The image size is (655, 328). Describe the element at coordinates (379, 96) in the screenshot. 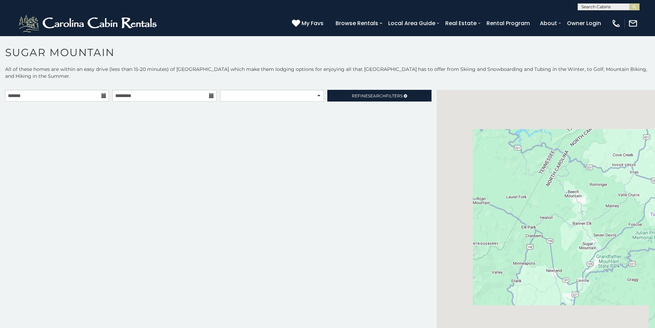

I see `a: RefineSearchFilters` at that location.